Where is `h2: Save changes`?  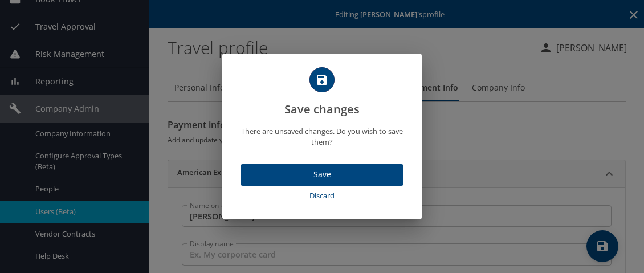 h2: Save changes is located at coordinates (322, 93).